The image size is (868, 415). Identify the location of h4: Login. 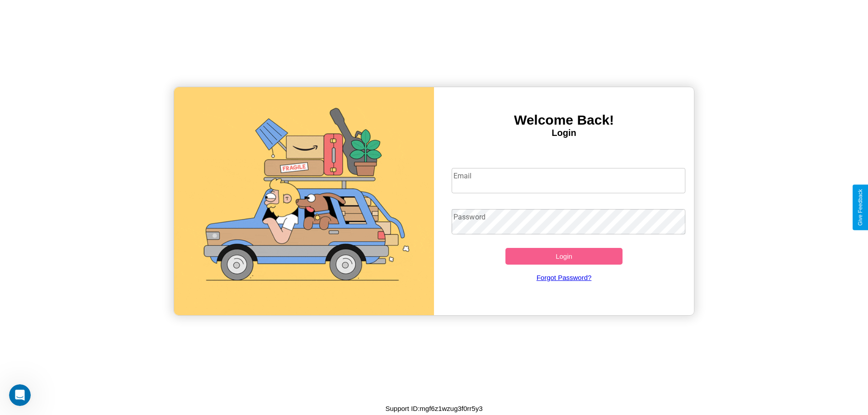
(564, 133).